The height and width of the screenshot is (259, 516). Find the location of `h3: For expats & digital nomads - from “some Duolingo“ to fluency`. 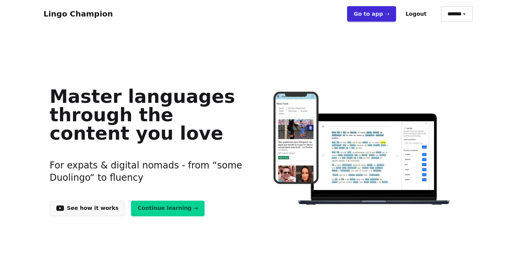

h3: For expats & digital nomads - from “some Duolingo“ to fluency is located at coordinates (148, 171).